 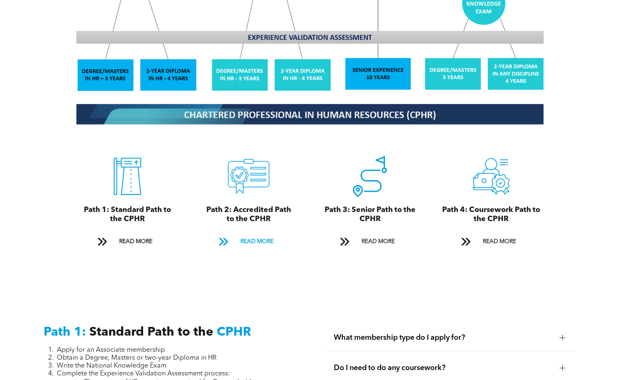 I want to click on span: Path 1:, so click(x=65, y=333).